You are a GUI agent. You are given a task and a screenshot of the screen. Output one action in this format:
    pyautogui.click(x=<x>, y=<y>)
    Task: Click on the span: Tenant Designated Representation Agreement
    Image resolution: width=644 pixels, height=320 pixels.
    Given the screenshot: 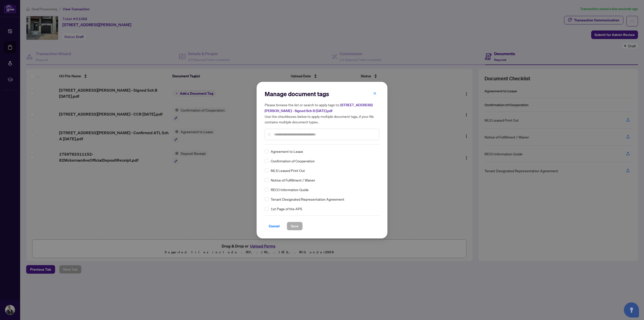 What is the action you would take?
    pyautogui.click(x=307, y=199)
    